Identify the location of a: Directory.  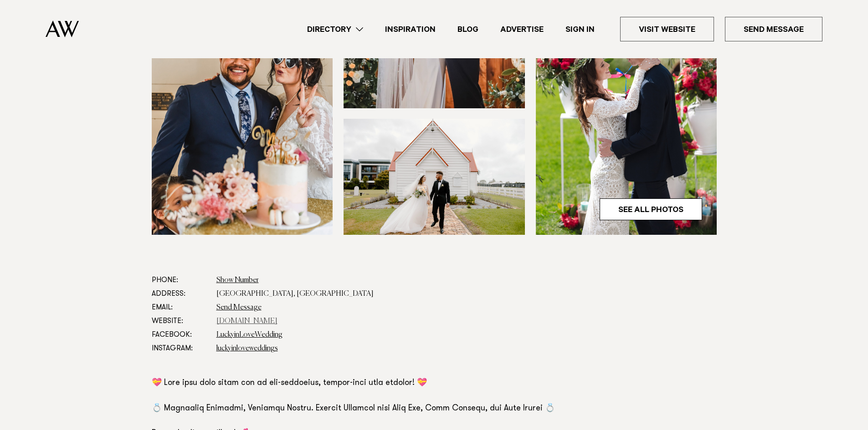
(335, 29).